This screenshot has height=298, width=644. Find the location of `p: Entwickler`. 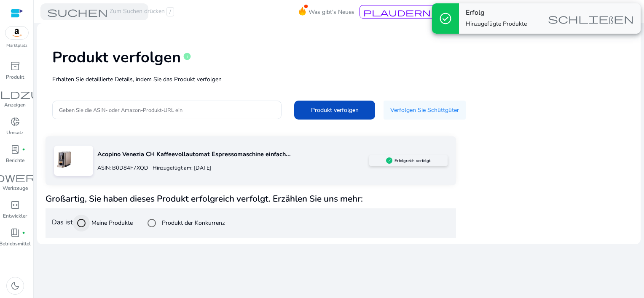

p: Entwickler is located at coordinates (15, 216).